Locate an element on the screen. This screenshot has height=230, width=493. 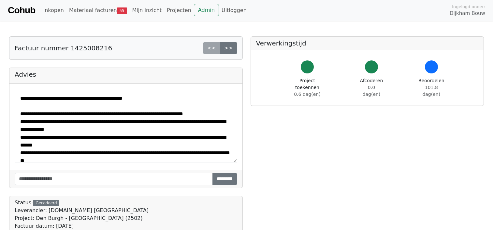
div: Gecodeerd is located at coordinates (46, 203).